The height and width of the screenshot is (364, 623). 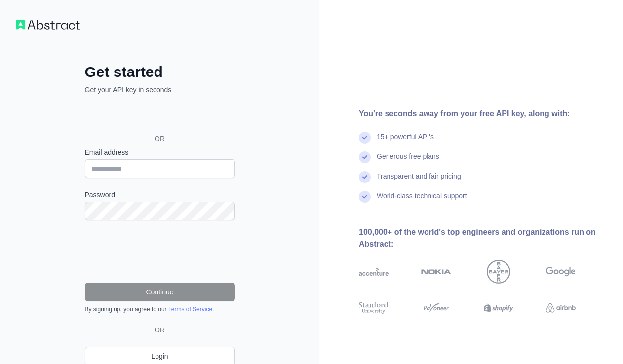 I want to click on label: Password, so click(x=160, y=195).